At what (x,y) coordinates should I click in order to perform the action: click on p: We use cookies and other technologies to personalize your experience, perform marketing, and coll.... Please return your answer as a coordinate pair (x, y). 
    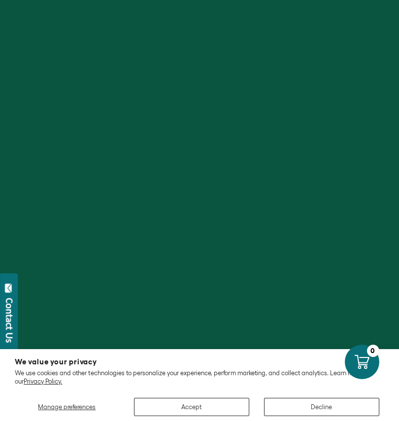
    Looking at the image, I should click on (199, 377).